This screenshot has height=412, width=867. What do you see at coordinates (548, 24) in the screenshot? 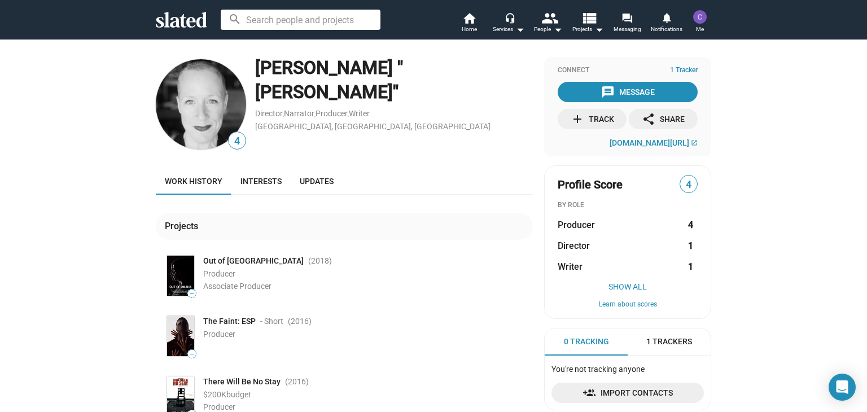
I see `button: People` at bounding box center [548, 24].